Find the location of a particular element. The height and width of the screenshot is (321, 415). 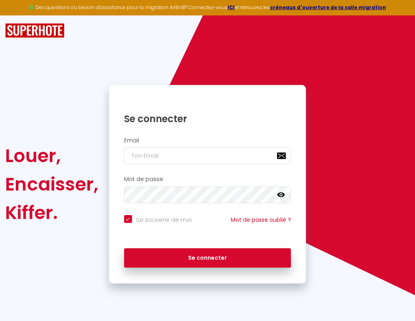

strong: créneaux d'ouverture de la salle migration is located at coordinates (328, 7).